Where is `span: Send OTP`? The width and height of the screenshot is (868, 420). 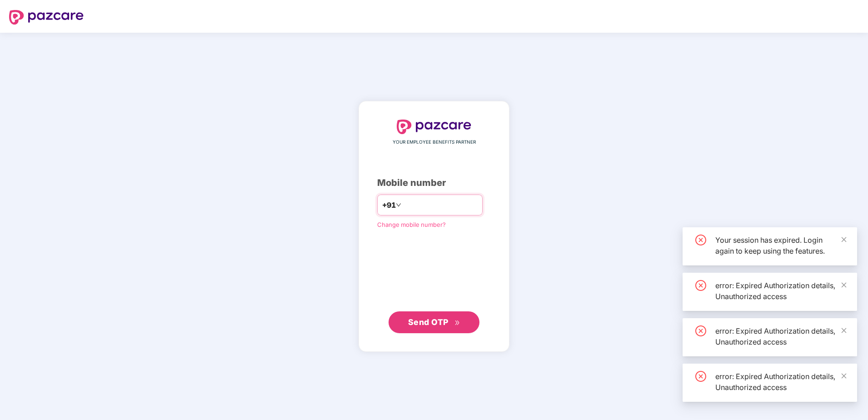 span: Send OTP is located at coordinates (428, 322).